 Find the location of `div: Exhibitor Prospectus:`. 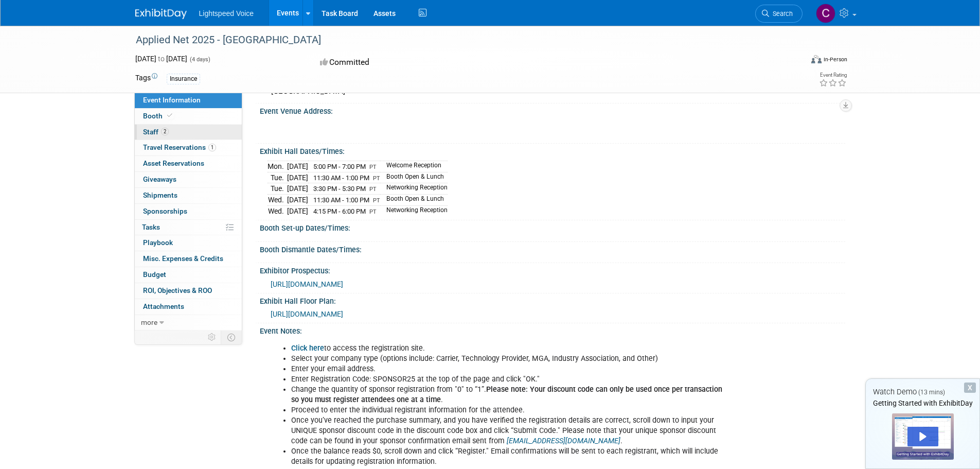

div: Exhibitor Prospectus: is located at coordinates (552, 269).